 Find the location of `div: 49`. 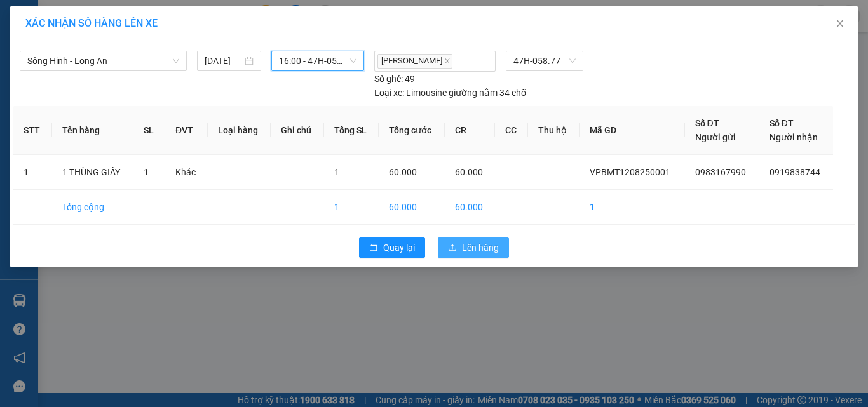

div: 49 is located at coordinates (395, 79).